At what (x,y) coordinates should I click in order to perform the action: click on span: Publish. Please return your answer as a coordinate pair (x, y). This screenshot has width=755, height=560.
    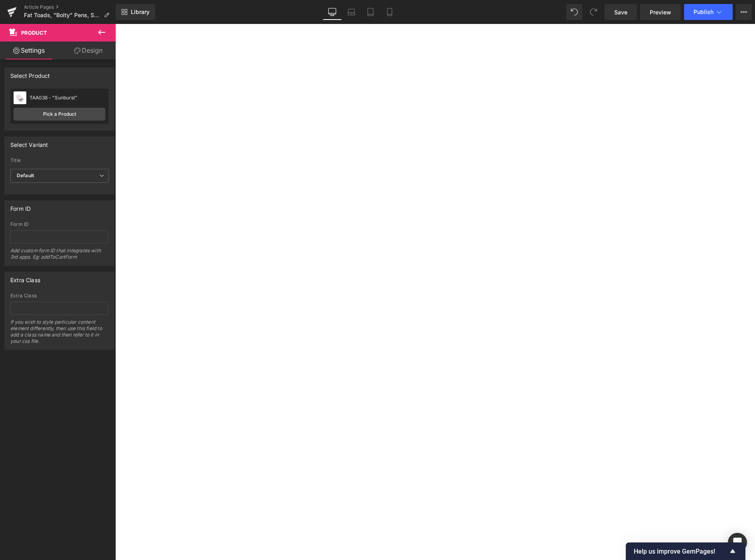
    Looking at the image, I should click on (703, 12).